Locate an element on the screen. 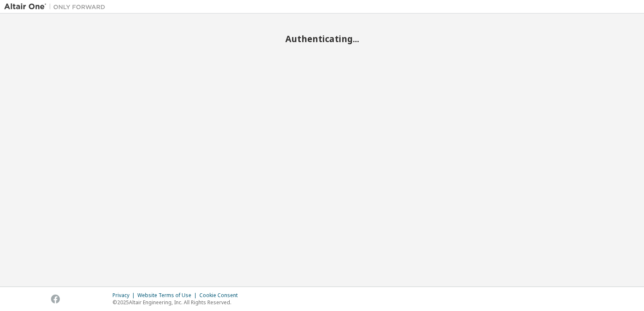  div: Cookie Consent is located at coordinates (221, 295).